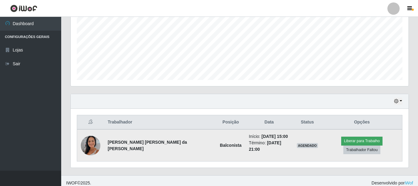 The height and width of the screenshot is (186, 418). I want to click on button: Liberar para Trabalho, so click(361, 141).